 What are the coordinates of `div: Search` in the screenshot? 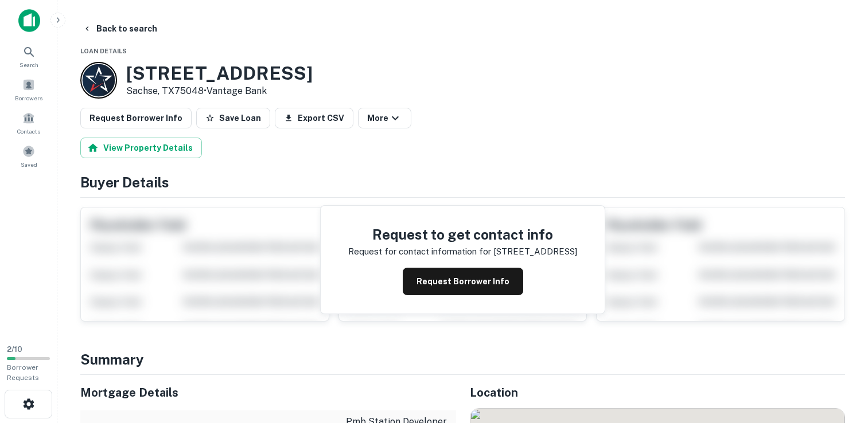 It's located at (28, 56).